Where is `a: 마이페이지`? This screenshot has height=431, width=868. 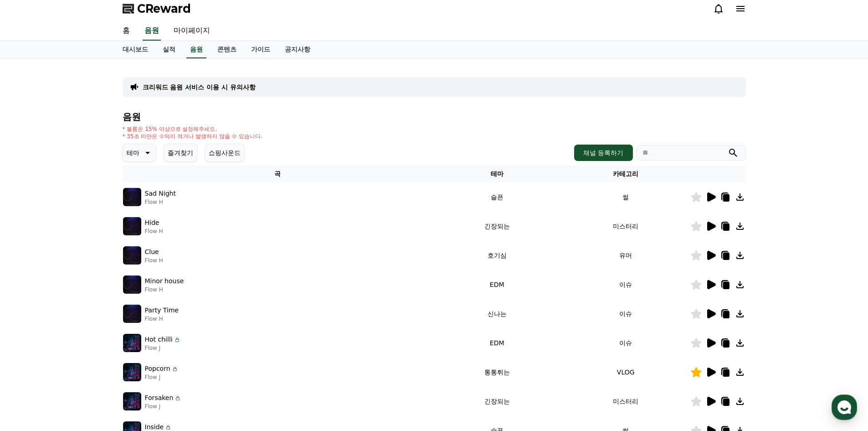 a: 마이페이지 is located at coordinates (192, 31).